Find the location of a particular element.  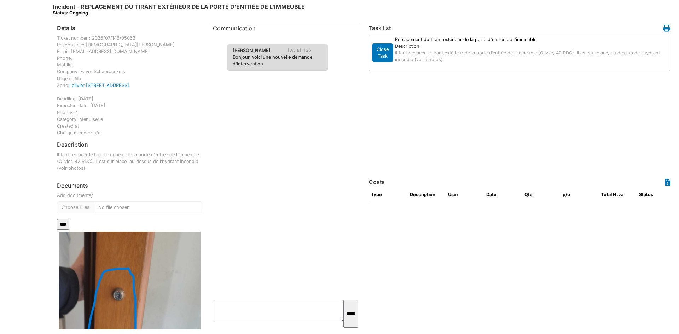

h6: Description is located at coordinates (73, 145).